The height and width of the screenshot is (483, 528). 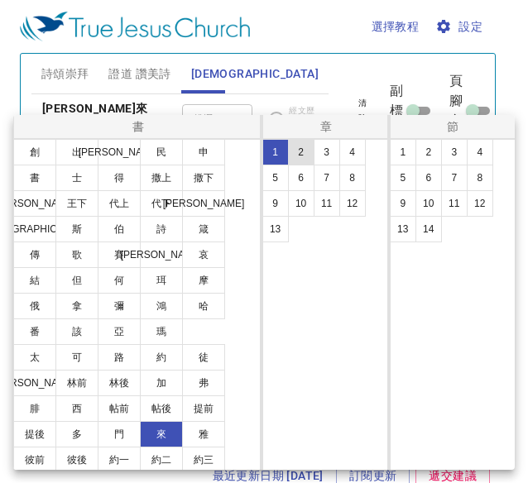 I want to click on button: 番, so click(x=35, y=332).